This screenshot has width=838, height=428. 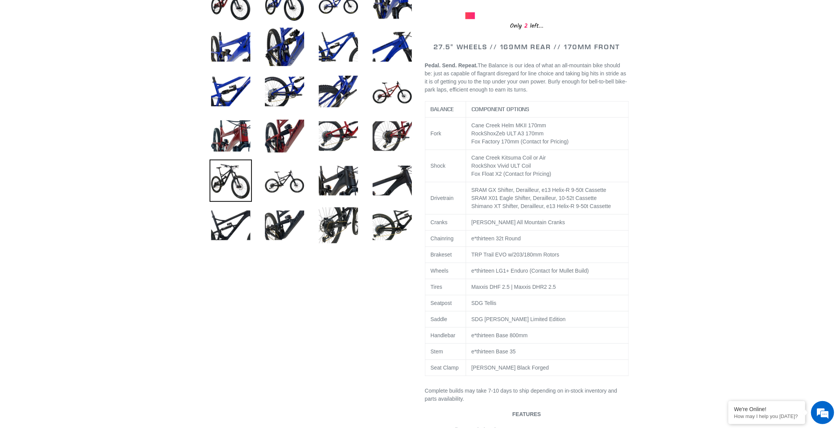 What do you see at coordinates (445, 223) in the screenshot?
I see `td: Cranks` at bounding box center [445, 223].